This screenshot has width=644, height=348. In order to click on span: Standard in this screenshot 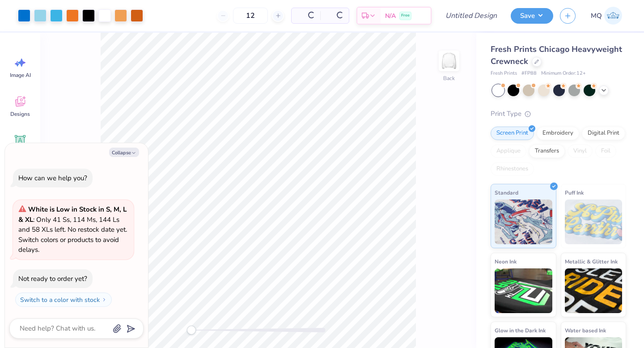, I will do `click(506, 192)`.